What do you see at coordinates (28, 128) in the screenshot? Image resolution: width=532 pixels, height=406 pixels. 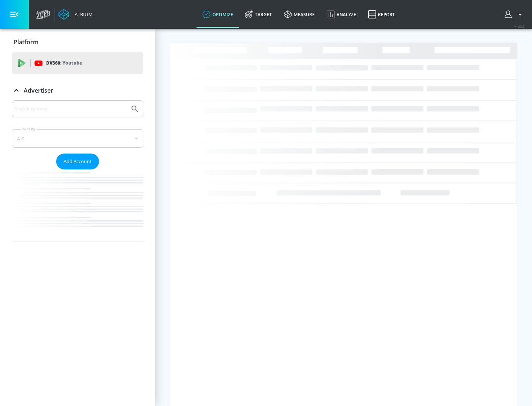 I see `label: Sort By` at bounding box center [28, 128].